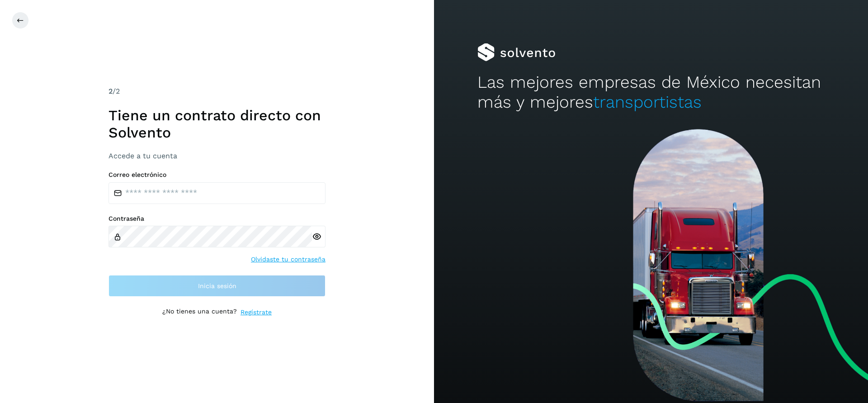  I want to click on span: Inicia sesión, so click(217, 286).